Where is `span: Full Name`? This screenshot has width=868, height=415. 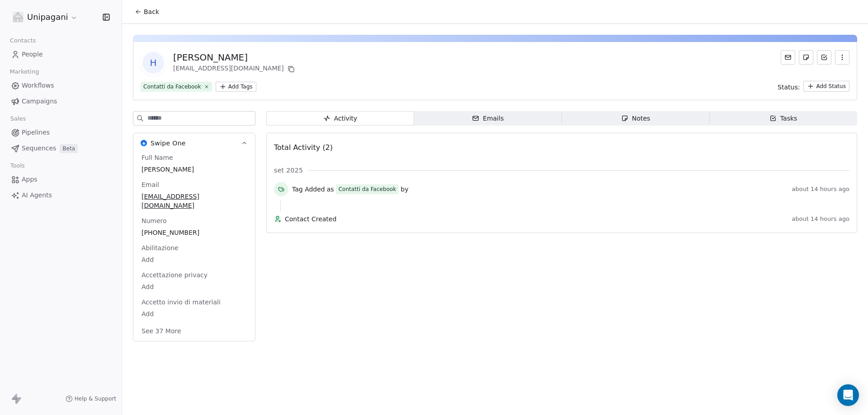
span: Full Name is located at coordinates (157, 158).